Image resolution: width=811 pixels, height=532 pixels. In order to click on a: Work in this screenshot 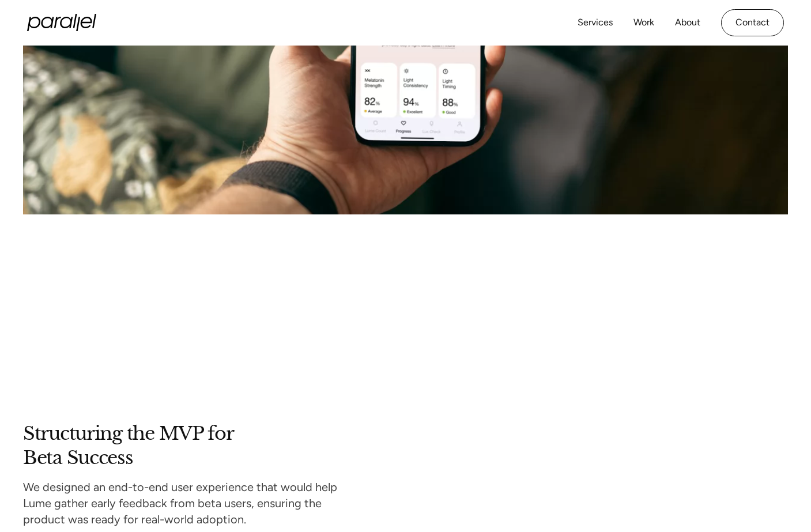, I will do `click(644, 23)`.